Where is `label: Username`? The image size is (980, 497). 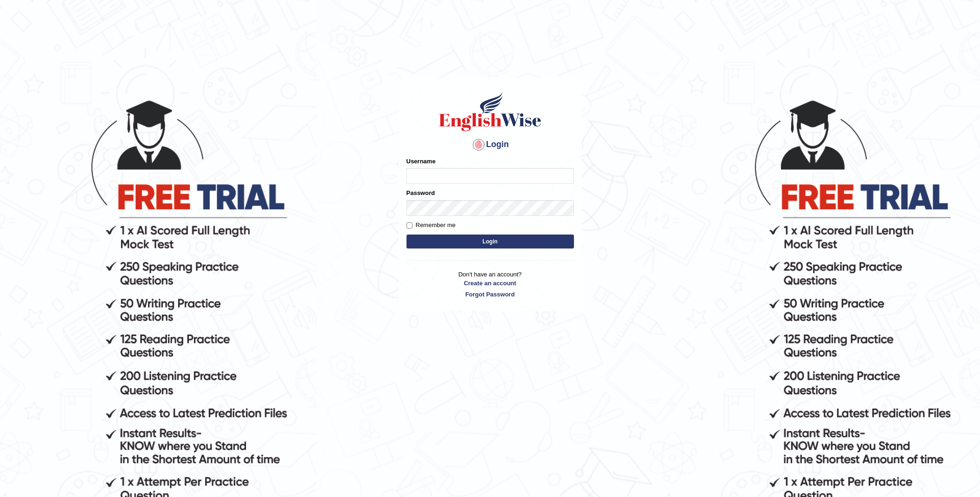 label: Username is located at coordinates (421, 161).